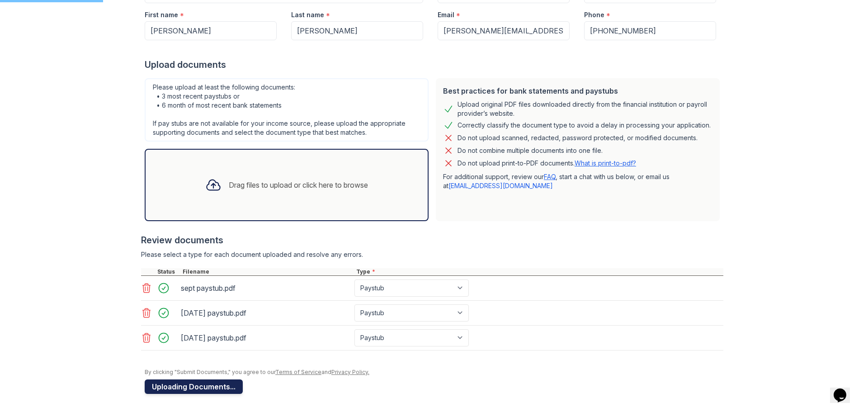 The image size is (868, 412). I want to click on a: Privacy Policy., so click(350, 372).